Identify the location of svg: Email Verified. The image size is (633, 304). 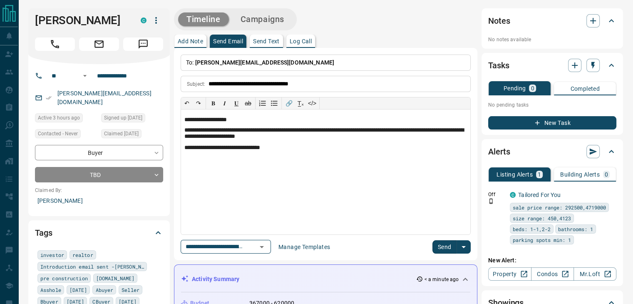
(49, 98).